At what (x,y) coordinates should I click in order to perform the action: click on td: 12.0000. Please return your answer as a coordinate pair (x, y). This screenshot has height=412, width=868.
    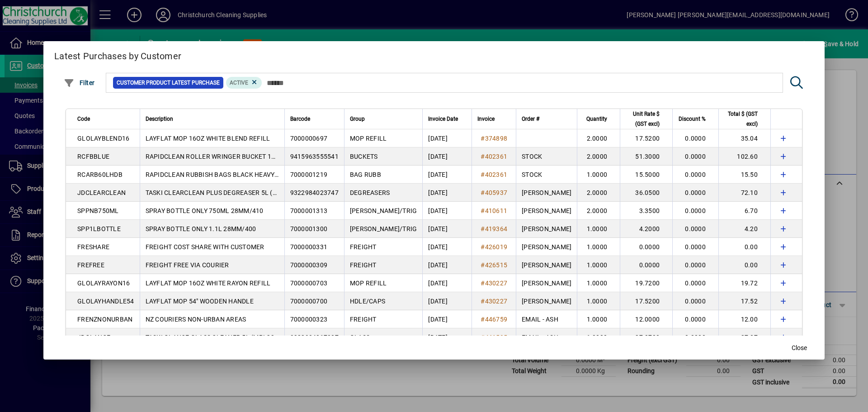
    Looking at the image, I should click on (646, 319).